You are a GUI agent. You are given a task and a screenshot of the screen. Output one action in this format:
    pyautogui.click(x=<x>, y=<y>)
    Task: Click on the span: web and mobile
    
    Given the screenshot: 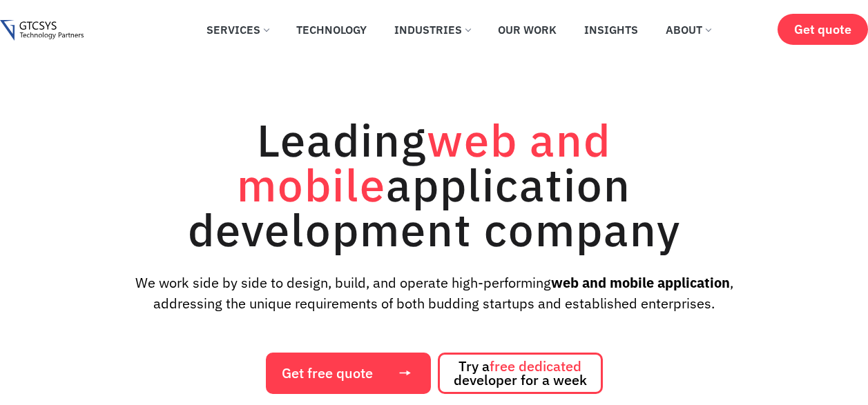 What is the action you would take?
    pyautogui.click(x=424, y=162)
    